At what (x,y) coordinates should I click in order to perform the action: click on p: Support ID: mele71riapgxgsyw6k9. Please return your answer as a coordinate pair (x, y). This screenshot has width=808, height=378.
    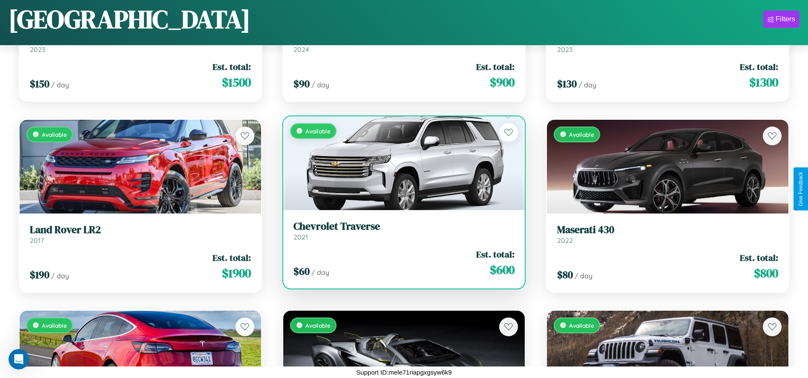
    Looking at the image, I should click on (404, 372).